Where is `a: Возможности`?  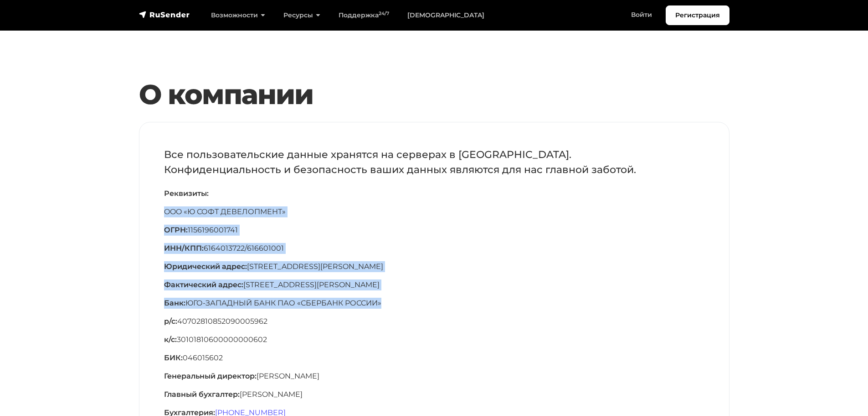 a: Возможности is located at coordinates (238, 15).